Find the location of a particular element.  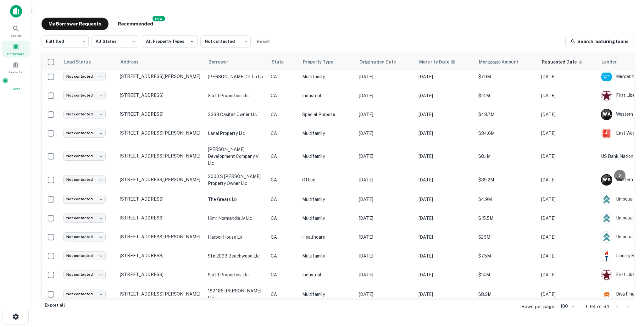

button: All Property Types is located at coordinates (169, 41).